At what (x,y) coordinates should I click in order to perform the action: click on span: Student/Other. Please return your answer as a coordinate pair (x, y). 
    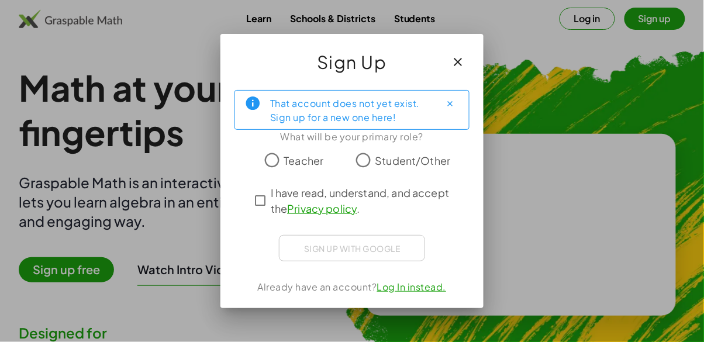
    Looking at the image, I should click on (413, 160).